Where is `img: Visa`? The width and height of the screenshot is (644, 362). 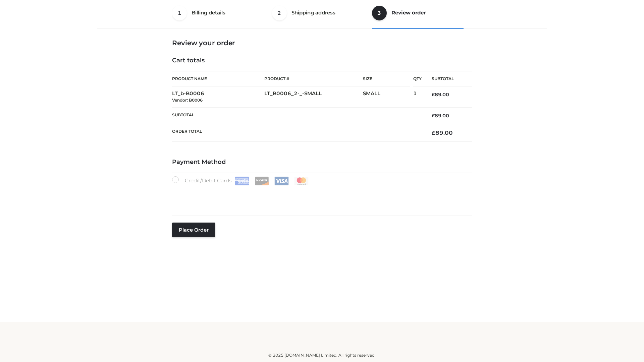 img: Visa is located at coordinates (282, 181).